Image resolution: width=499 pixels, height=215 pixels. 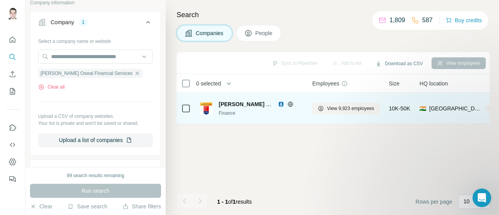 I want to click on div: 1, so click(x=83, y=22).